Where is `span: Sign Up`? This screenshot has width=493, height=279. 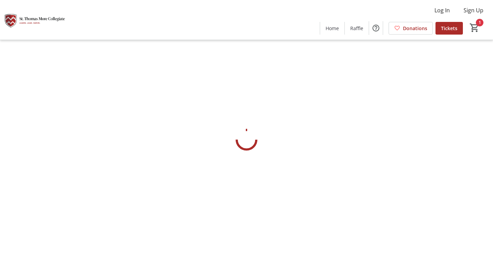
span: Sign Up is located at coordinates (474, 10).